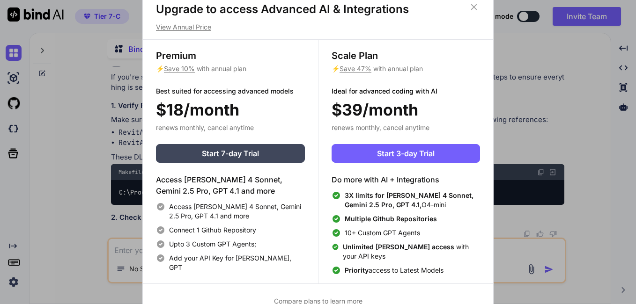  I want to click on span: 10+ Custom GPT Agents, so click(382, 233).